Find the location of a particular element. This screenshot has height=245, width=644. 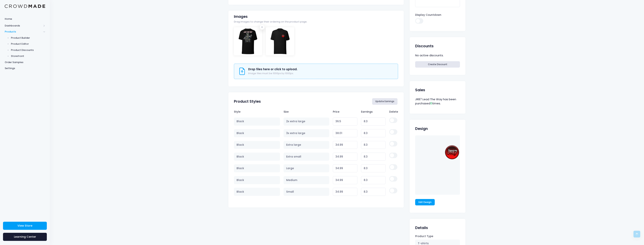

h2: Discounts is located at coordinates (425, 46).